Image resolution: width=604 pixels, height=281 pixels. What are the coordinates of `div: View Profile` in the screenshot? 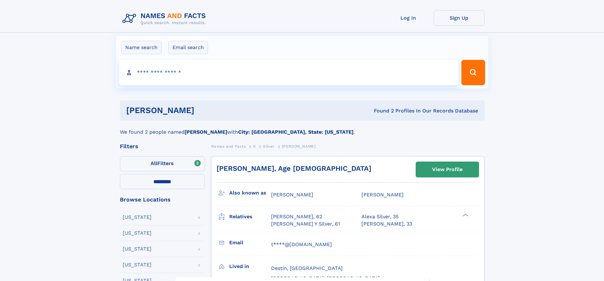 It's located at (447, 170).